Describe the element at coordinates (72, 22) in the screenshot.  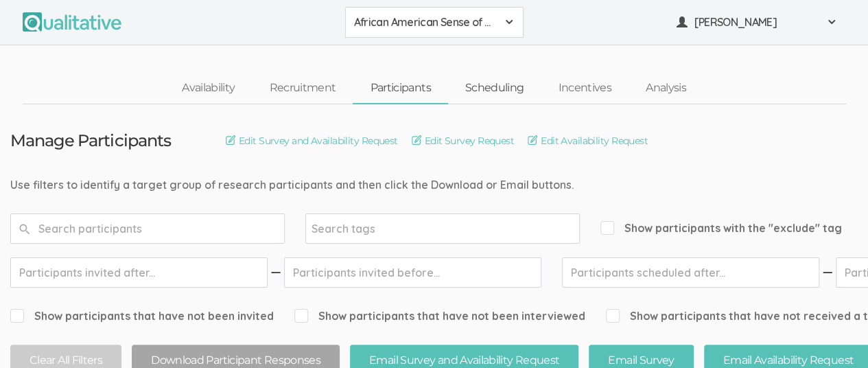
I see `img: Qualitative` at that location.